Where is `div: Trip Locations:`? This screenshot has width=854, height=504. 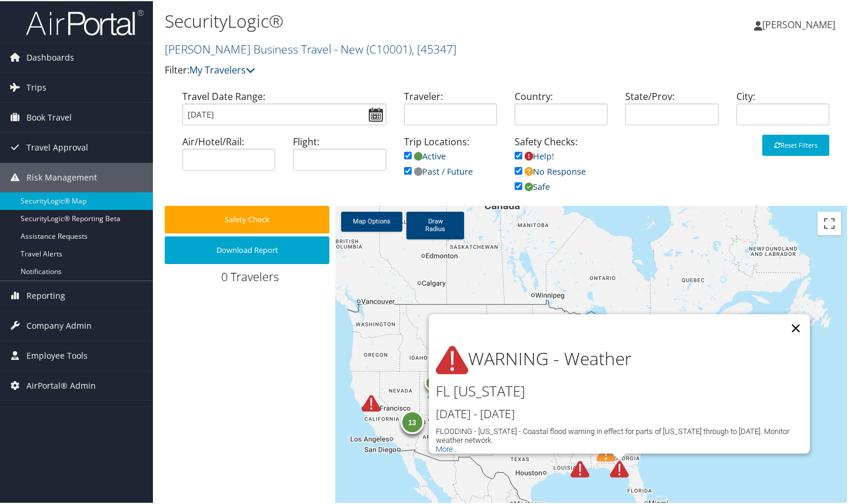
div: Trip Locations: is located at coordinates (450, 161).